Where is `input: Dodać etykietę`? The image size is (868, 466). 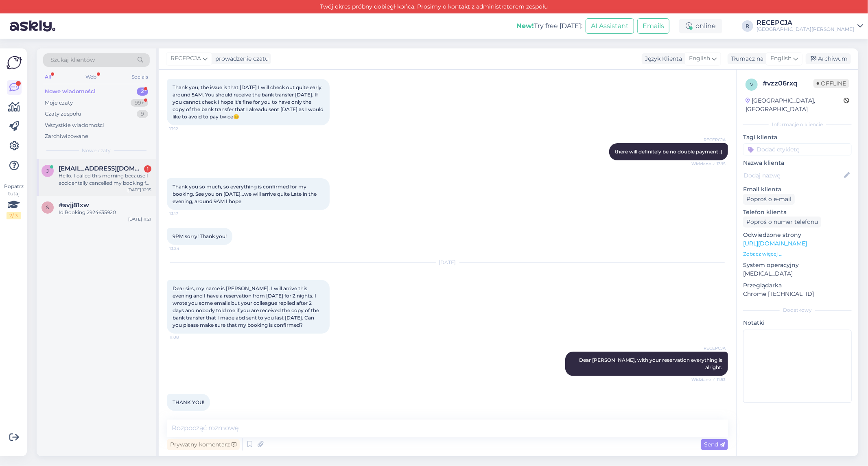 input: Dodać etykietę is located at coordinates (797, 149).